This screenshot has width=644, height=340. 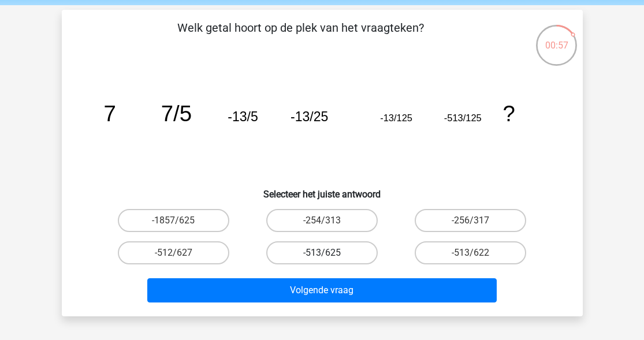 I want to click on label: -513/622, so click(x=470, y=253).